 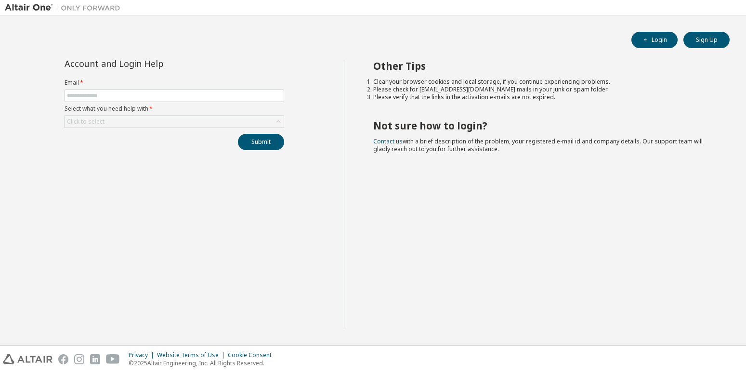 I want to click on div: Website Terms of Use, so click(x=192, y=355).